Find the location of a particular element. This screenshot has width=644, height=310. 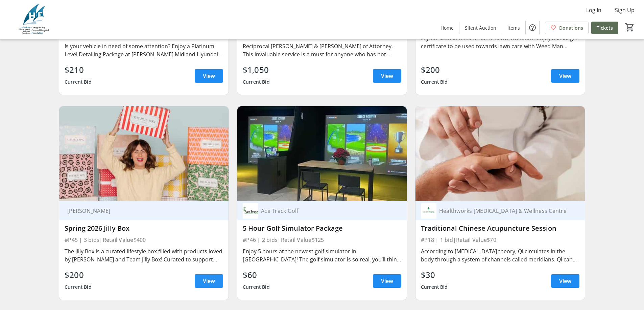

div: $1,050 is located at coordinates (256, 70).